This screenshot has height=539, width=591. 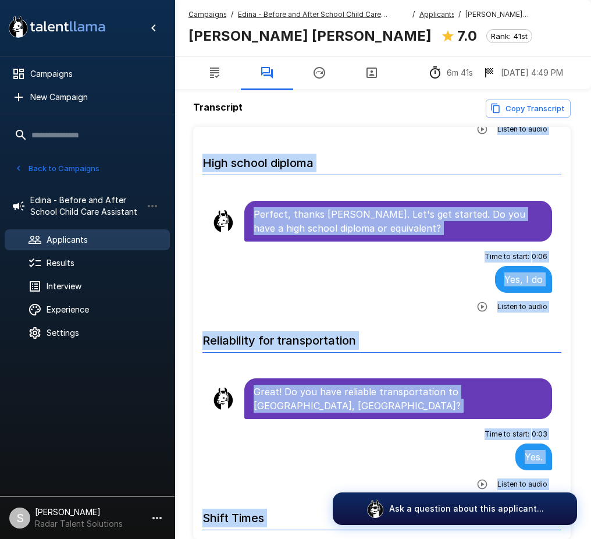 I want to click on span: 0 : 06, so click(x=540, y=257).